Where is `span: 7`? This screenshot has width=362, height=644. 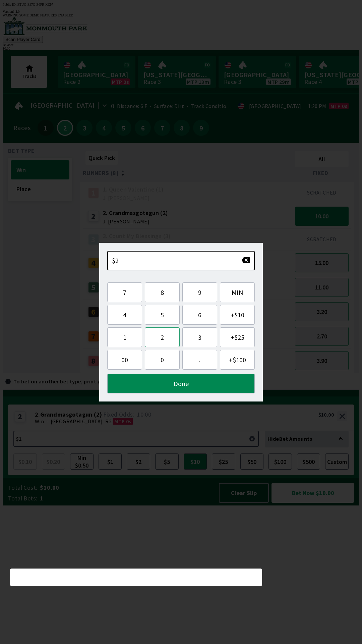 span: 7 is located at coordinates (125, 292).